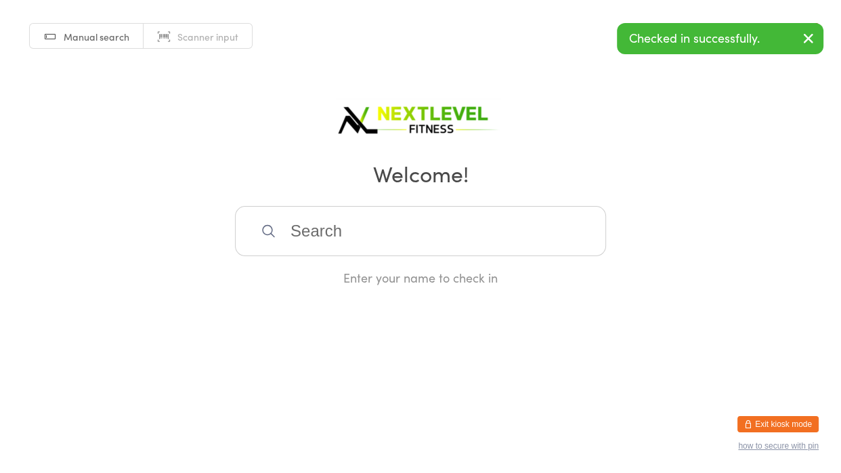  I want to click on h2: Welcome!, so click(421, 173).